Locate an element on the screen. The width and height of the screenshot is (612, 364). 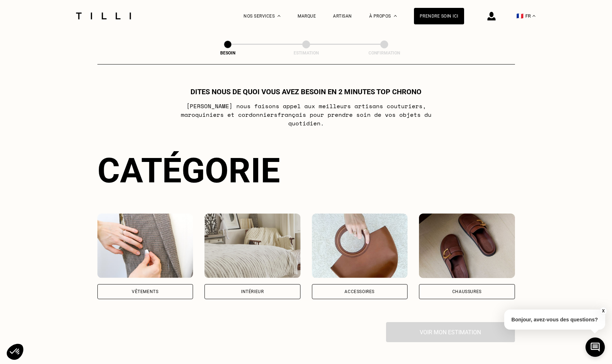
img: Menu déroulant is located at coordinates (279, 16).